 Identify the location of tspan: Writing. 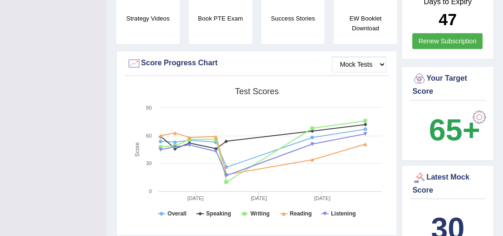
(260, 213).